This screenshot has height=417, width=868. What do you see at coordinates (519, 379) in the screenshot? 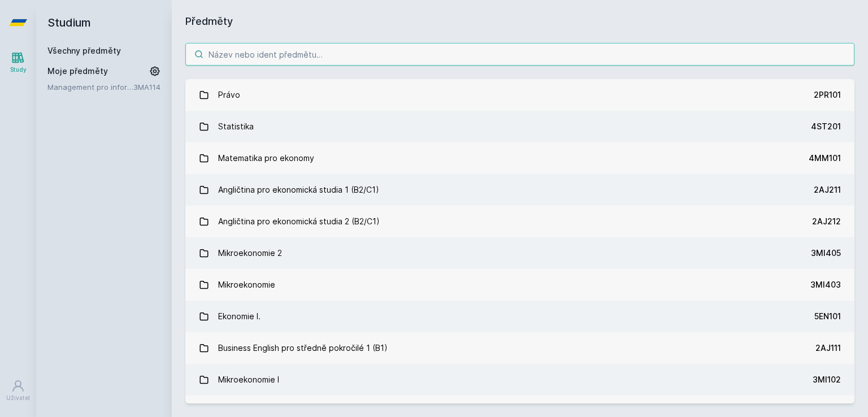
I see `a: Mikroekonomie I 3MI102` at bounding box center [519, 379].